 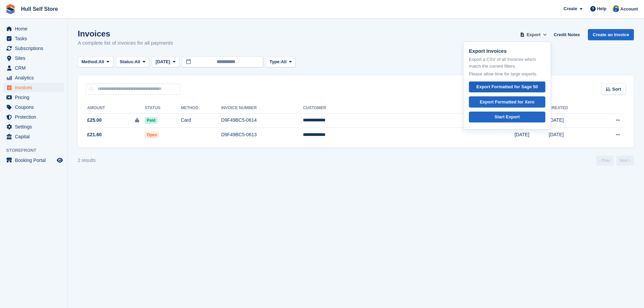 What do you see at coordinates (617, 89) in the screenshot?
I see `span: Sort` at bounding box center [617, 89].